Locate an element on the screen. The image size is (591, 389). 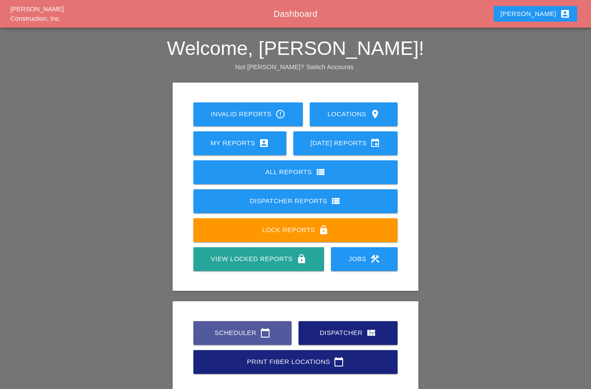
div: Jobs is located at coordinates (364, 259).